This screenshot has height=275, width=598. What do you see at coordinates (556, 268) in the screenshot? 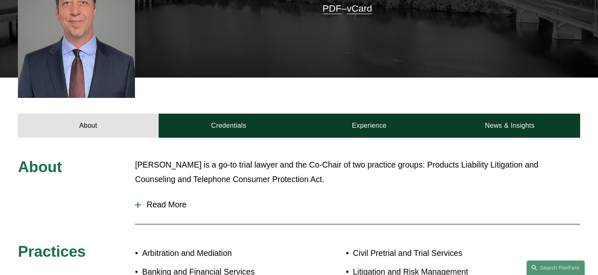
I see `a: Search this site` at bounding box center [556, 268].